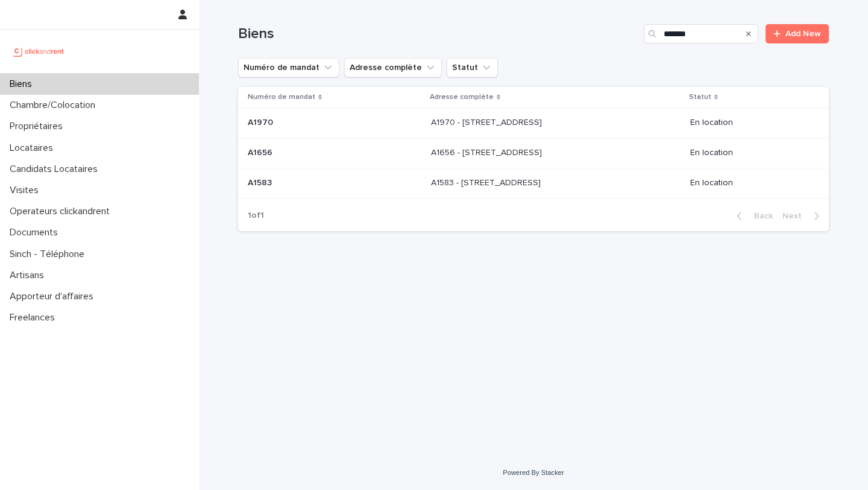 This screenshot has height=490, width=868. What do you see at coordinates (261, 152) in the screenshot?
I see `p: A1656` at bounding box center [261, 152].